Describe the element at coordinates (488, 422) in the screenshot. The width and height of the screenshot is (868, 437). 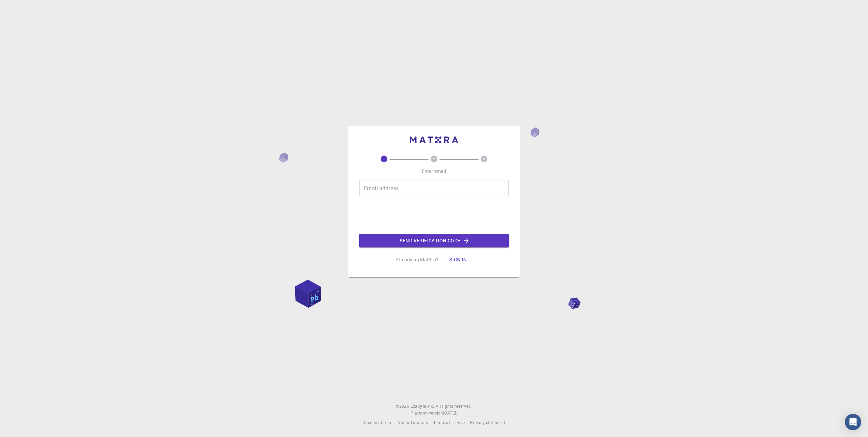
I see `span: Privacy statement` at that location.